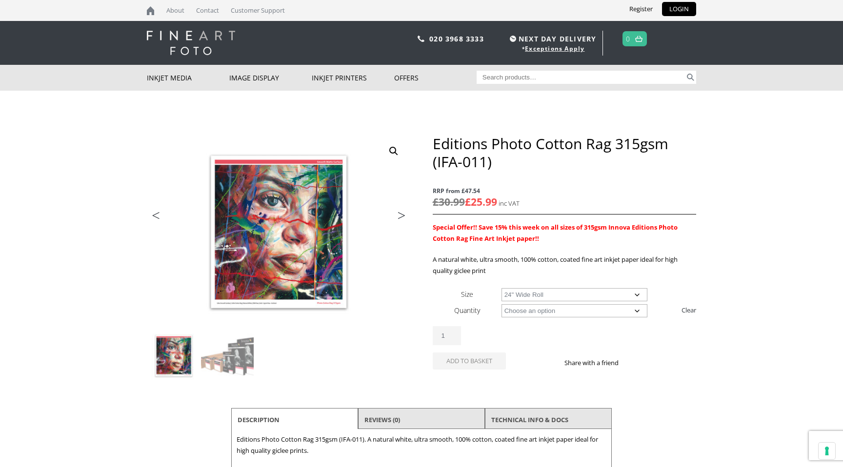 The height and width of the screenshot is (467, 843). What do you see at coordinates (638, 39) in the screenshot?
I see `img: basket.svg` at bounding box center [638, 39].